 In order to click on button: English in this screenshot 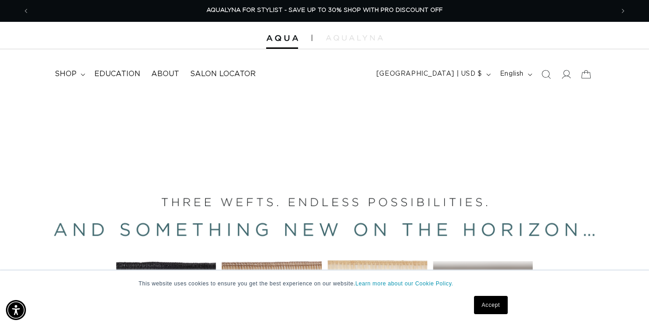, I will do `click(515, 74)`.